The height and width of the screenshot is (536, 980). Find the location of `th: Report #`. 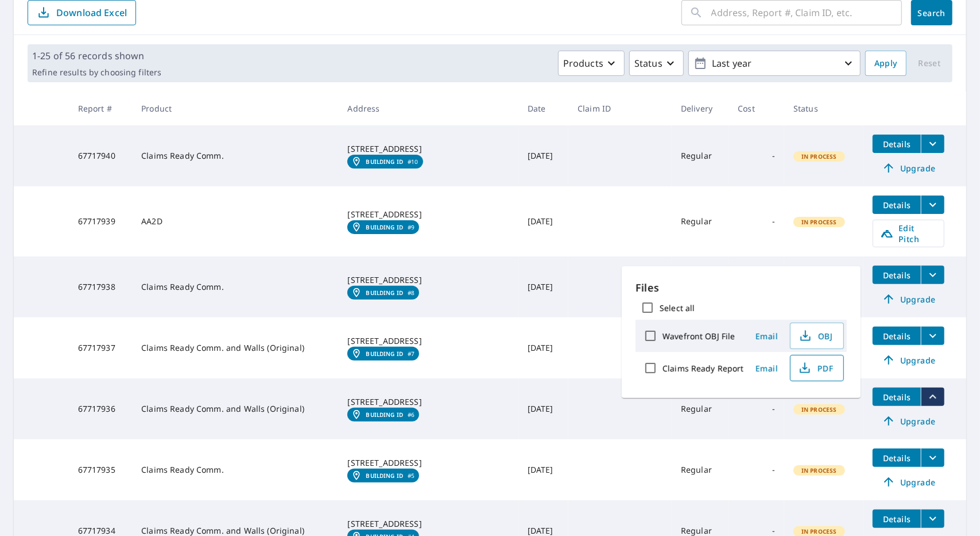

th: Report # is located at coordinates (100, 108).